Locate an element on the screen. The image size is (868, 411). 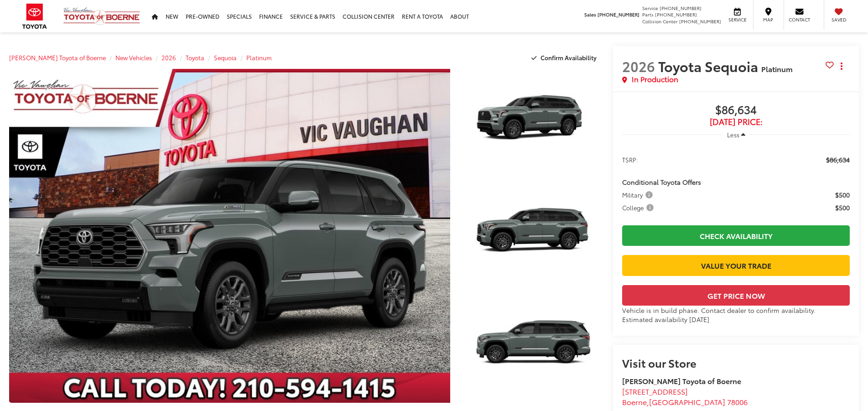
span: TSRP: is located at coordinates (630, 160).